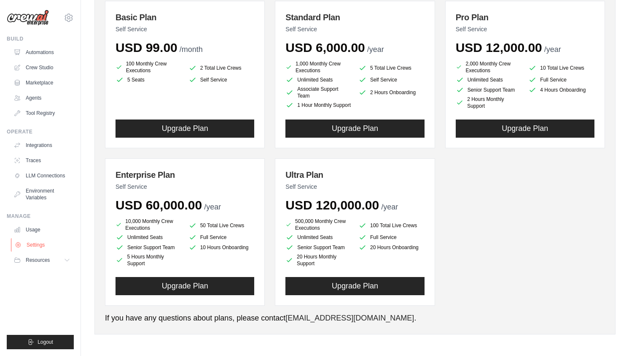  What do you see at coordinates (28, 18) in the screenshot?
I see `img: Logo` at bounding box center [28, 18].